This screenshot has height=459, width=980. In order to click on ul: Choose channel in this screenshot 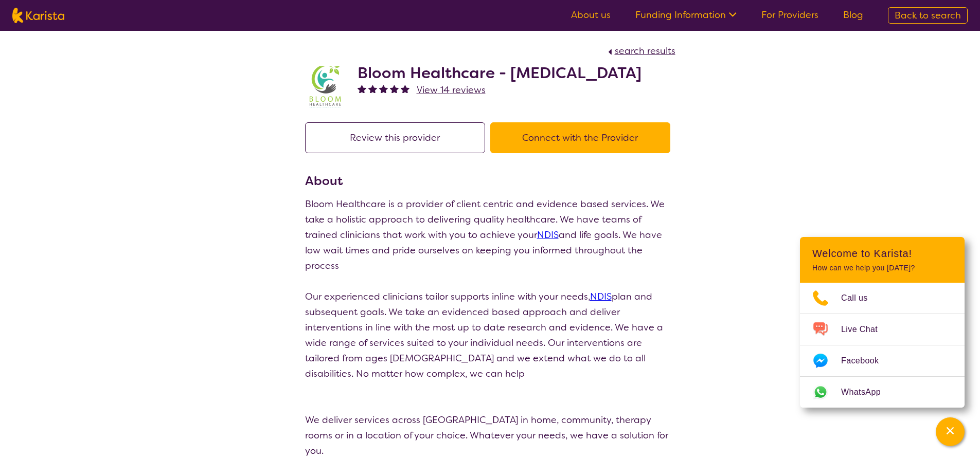, I will do `click(882, 345)`.